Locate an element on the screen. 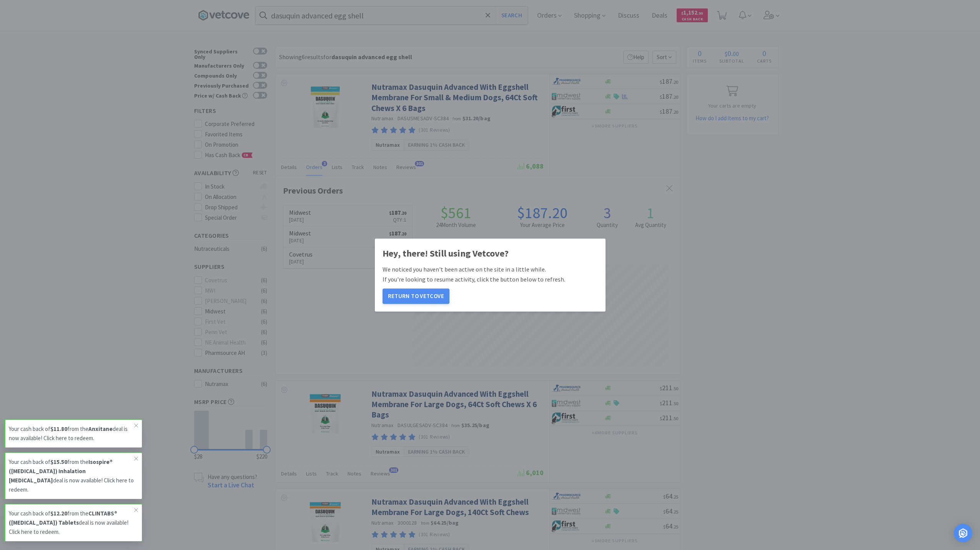 The height and width of the screenshot is (550, 980). p: We noticed you haven't been active on the site in a little while. If you're looking to resume act... is located at coordinates (490, 275).